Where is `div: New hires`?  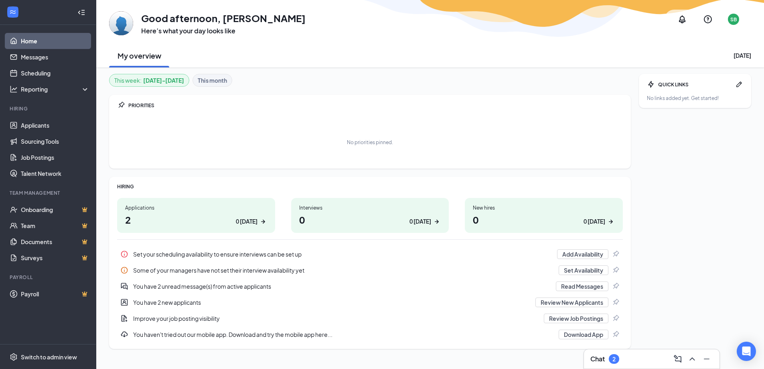 div: New hires is located at coordinates (544, 207).